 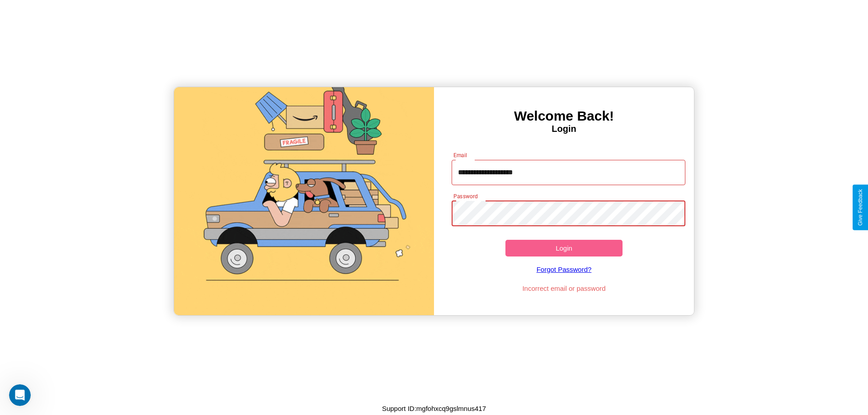 I want to click on label: Password, so click(x=465, y=196).